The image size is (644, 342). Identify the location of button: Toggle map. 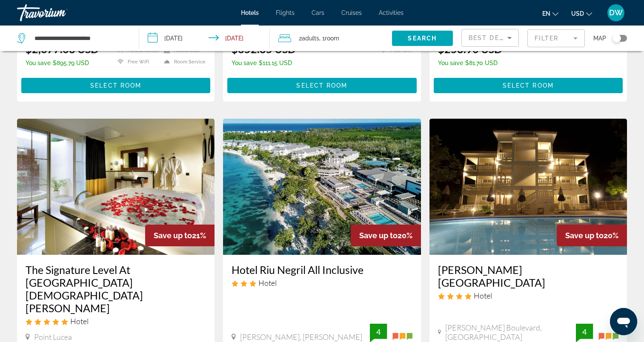
(617, 38).